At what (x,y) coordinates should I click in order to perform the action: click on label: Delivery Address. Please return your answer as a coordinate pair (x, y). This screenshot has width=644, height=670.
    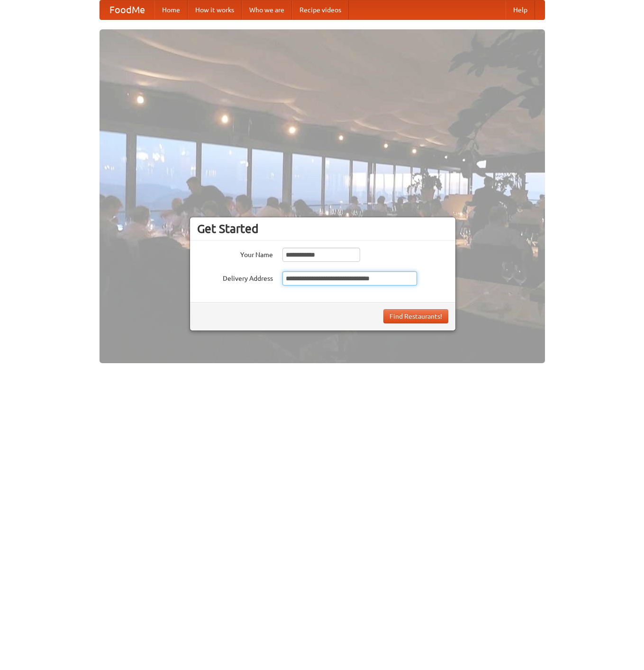
    Looking at the image, I should click on (235, 277).